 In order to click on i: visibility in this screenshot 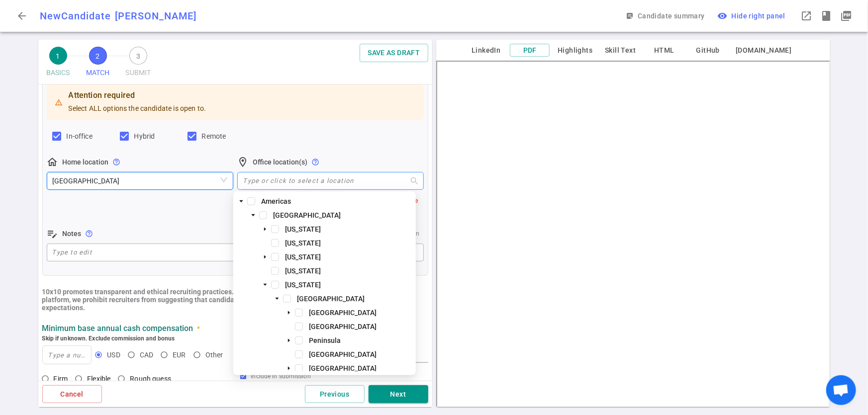, I will do `click(723, 16)`.